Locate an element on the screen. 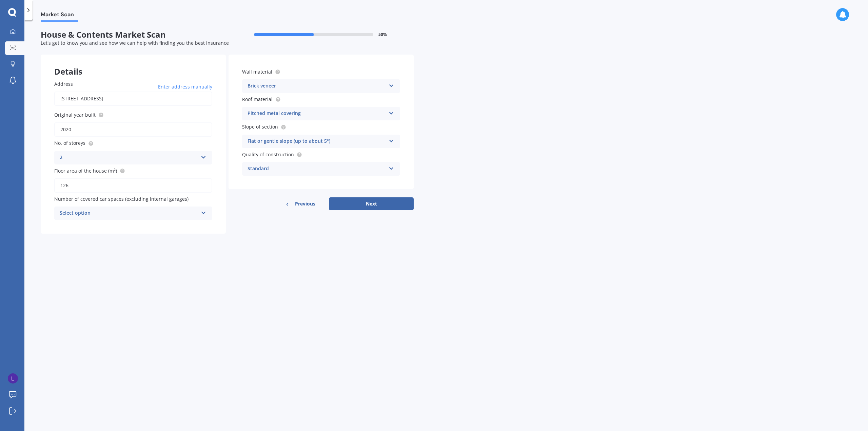  div: Standard is located at coordinates (317, 169).